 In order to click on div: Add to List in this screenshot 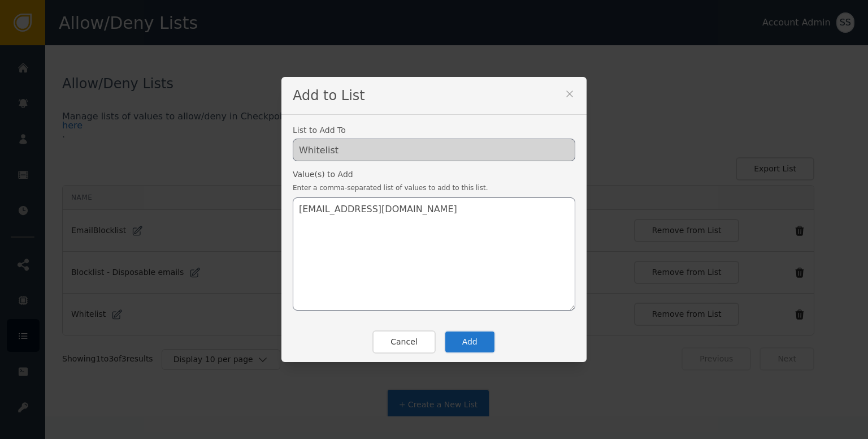, I will do `click(434, 95)`.